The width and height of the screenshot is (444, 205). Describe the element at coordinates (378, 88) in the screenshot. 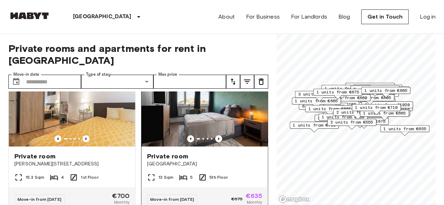

I see `span: 1 units from €615` at that location.